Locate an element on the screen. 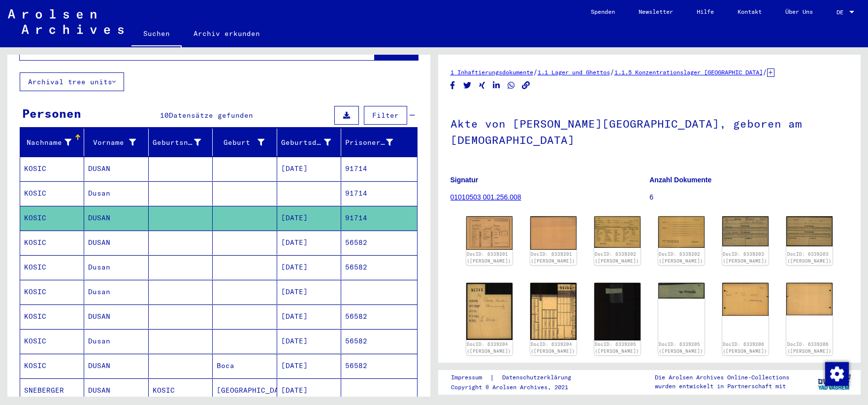 This screenshot has height=405, width=868. b: Signatur is located at coordinates (464, 180).